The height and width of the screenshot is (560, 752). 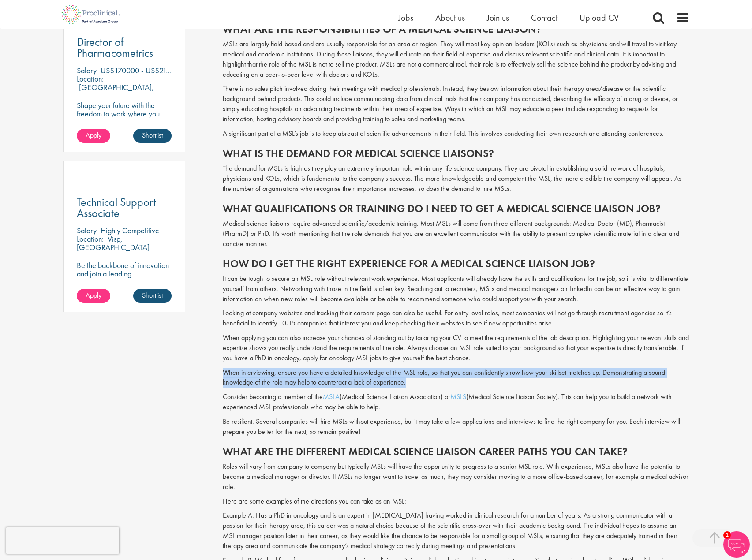 What do you see at coordinates (456, 476) in the screenshot?
I see `p: Roles will vary from company to company but typically MSLs will have the opportunity to progress ...` at bounding box center [456, 476].